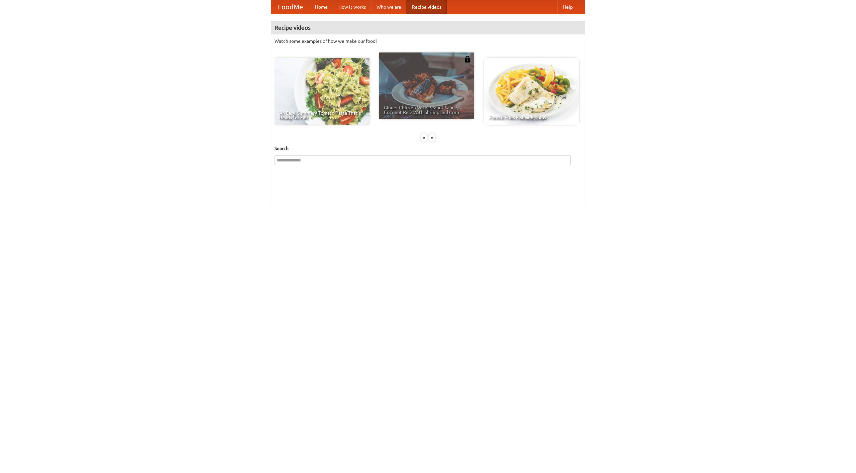 This screenshot has height=473, width=856. I want to click on h5: Search, so click(428, 149).